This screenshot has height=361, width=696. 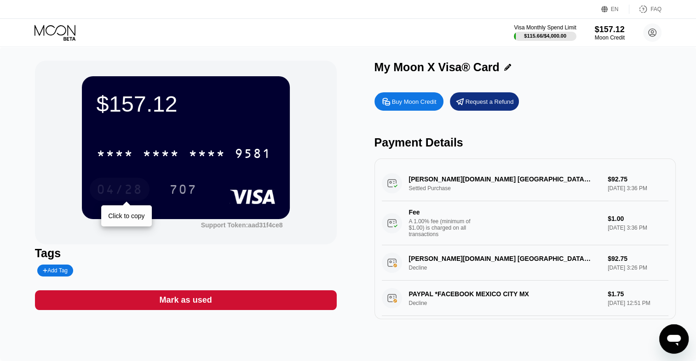 I want to click on div: $1.00, so click(x=638, y=219).